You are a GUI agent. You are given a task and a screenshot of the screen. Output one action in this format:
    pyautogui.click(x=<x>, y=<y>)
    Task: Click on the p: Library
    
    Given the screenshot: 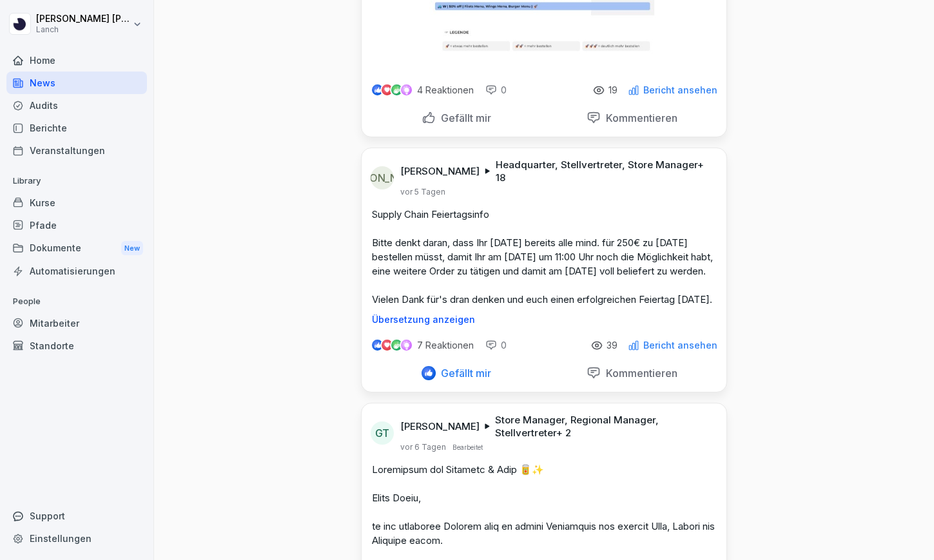 What is the action you would take?
    pyautogui.click(x=77, y=181)
    